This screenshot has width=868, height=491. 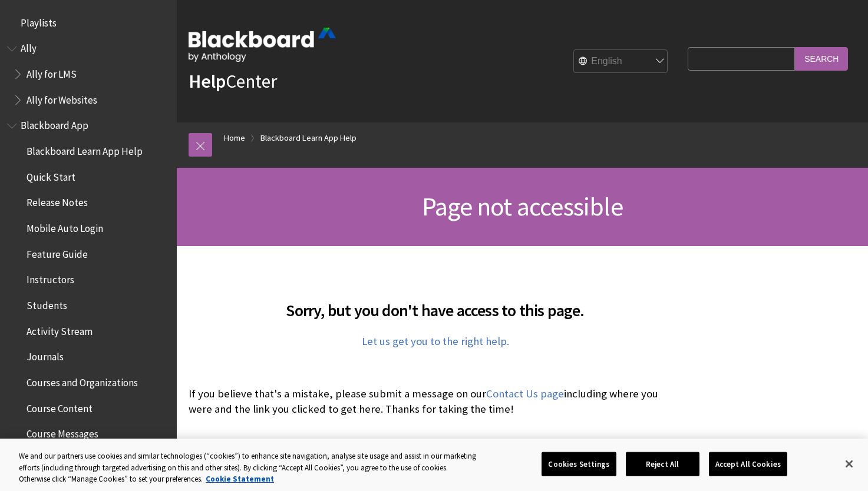 I want to click on span: Course Messages, so click(x=62, y=433).